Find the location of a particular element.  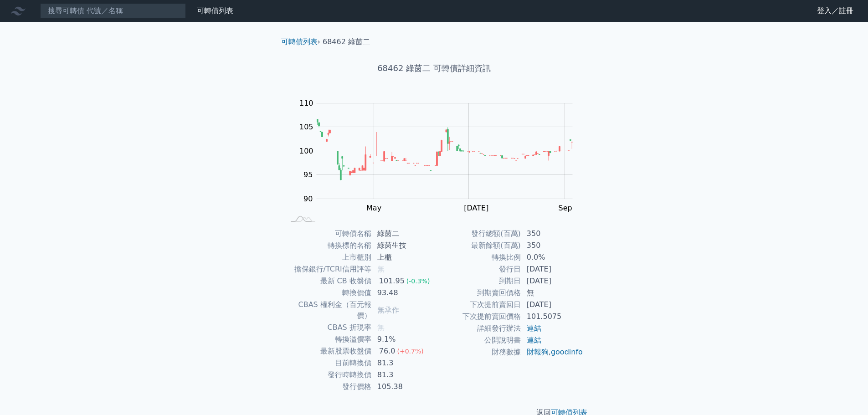

td: 93.48 is located at coordinates (403, 293).